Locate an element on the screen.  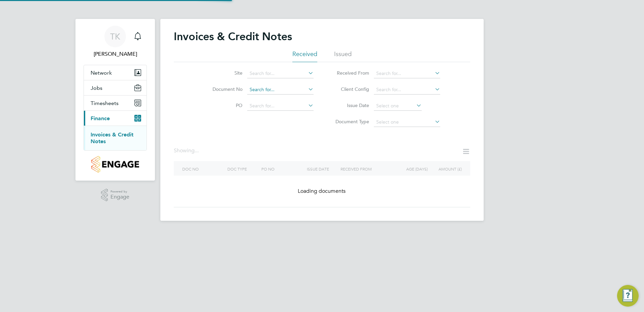
span: TK is located at coordinates (115, 36).